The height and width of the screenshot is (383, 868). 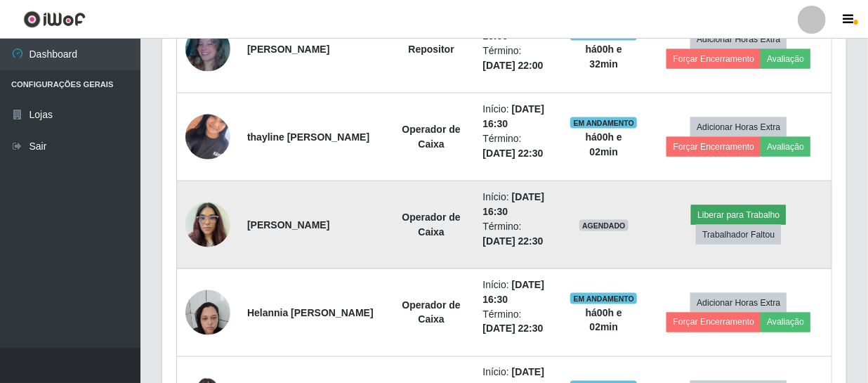 I want to click on button: Trabalhador Faltou, so click(x=739, y=234).